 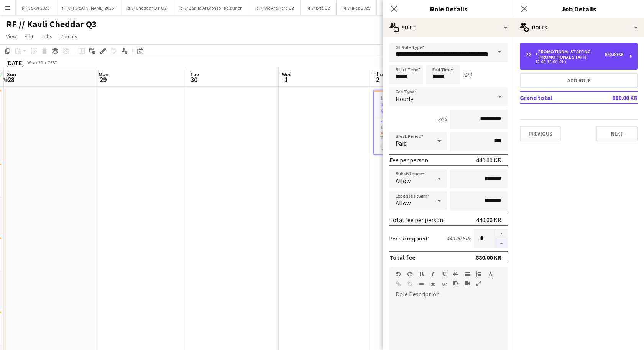 What do you see at coordinates (617, 134) in the screenshot?
I see `button: Next` at bounding box center [617, 134].